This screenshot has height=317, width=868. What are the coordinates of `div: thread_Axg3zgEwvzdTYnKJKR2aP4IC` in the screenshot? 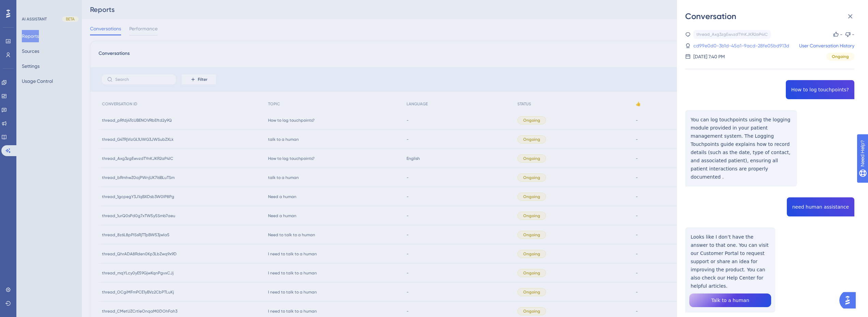 It's located at (732, 34).